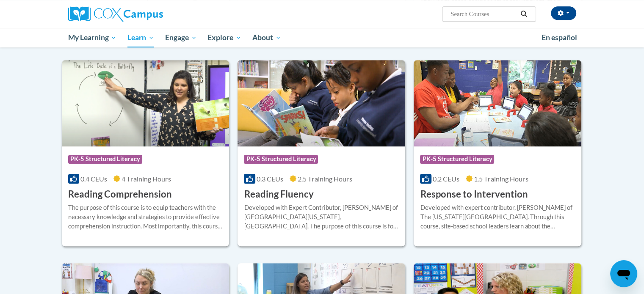 This screenshot has height=294, width=644. What do you see at coordinates (146, 153) in the screenshot?
I see `a: Course LogoPK-5 Structured Literacy0.4 CEUs4 Training Hours Reading ComprehensionThe purpose of t...` at bounding box center [146, 153].